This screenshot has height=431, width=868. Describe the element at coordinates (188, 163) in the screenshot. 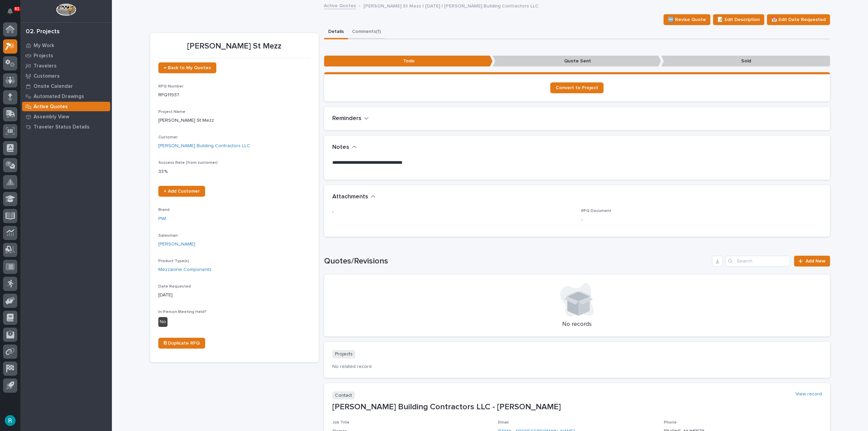

I see `span: Success Rate (from customer)` at that location.